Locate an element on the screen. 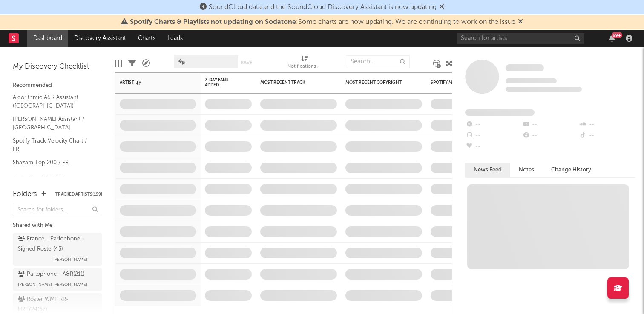 The height and width of the screenshot is (314, 644). button: Change History is located at coordinates (571, 170).